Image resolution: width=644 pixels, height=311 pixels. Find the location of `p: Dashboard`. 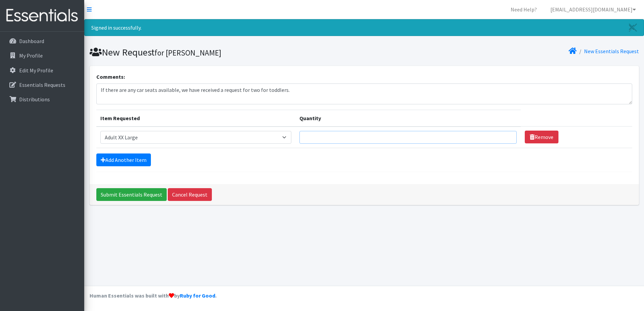

p: Dashboard is located at coordinates (31, 41).